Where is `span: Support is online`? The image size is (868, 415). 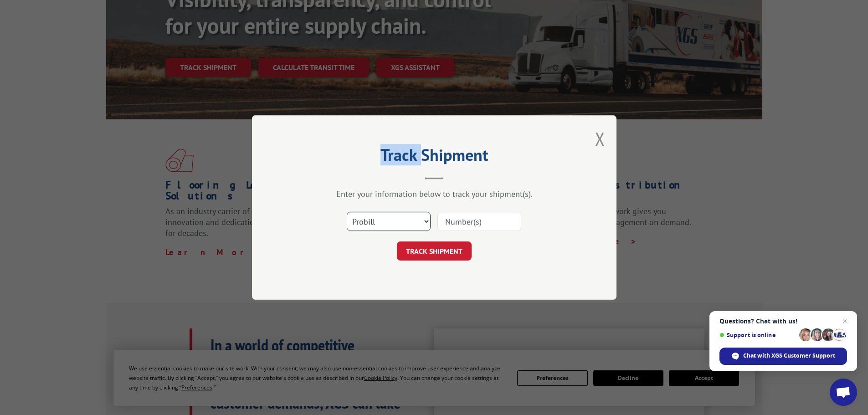 span: Support is online is located at coordinates (758, 335).